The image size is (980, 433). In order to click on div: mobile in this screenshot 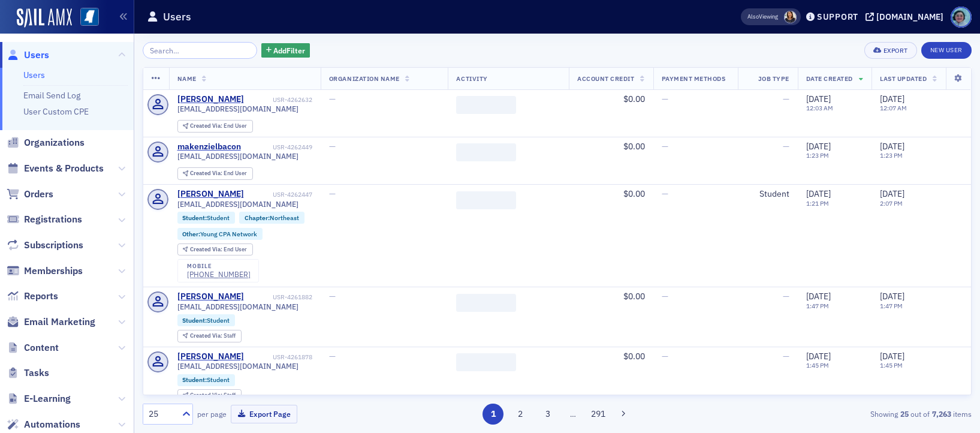, I will do `click(219, 267)`.